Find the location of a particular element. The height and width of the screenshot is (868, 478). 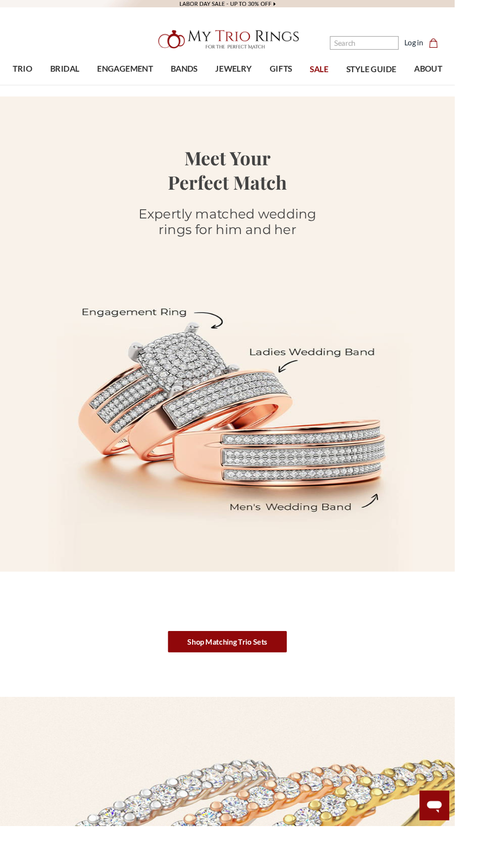

a: ENGAGEMENT is located at coordinates (131, 73).